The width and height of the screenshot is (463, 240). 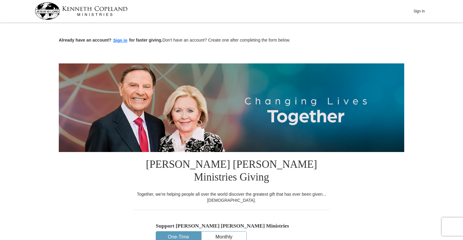 What do you see at coordinates (81, 11) in the screenshot?
I see `img: kcm-header-logo.svg` at bounding box center [81, 11].